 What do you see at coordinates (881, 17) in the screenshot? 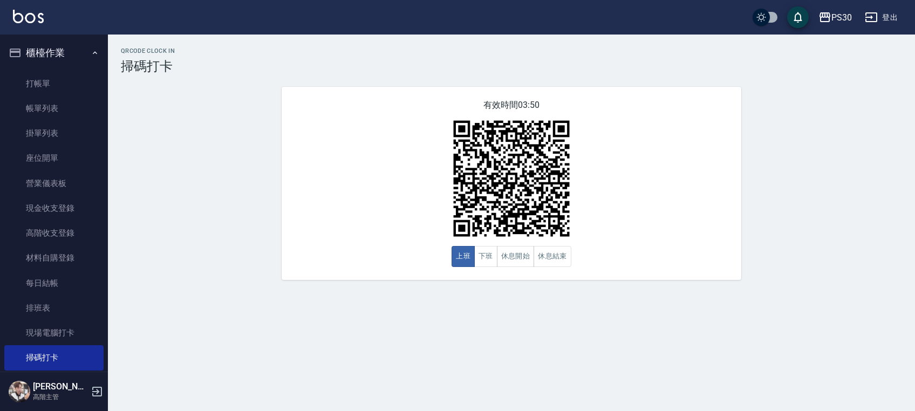
I see `button: 登出` at bounding box center [881, 17].